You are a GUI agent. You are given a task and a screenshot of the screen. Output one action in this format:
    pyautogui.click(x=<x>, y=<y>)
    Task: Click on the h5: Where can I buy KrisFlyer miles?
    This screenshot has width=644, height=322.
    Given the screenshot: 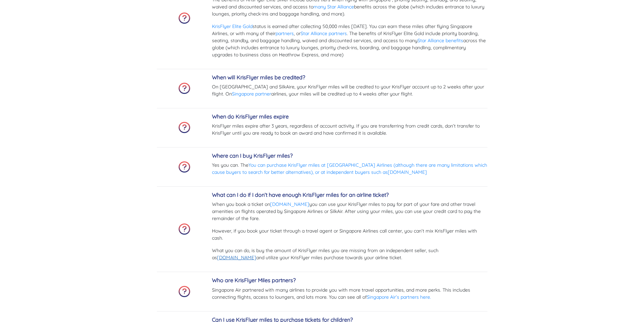 What is the action you would take?
    pyautogui.click(x=350, y=155)
    